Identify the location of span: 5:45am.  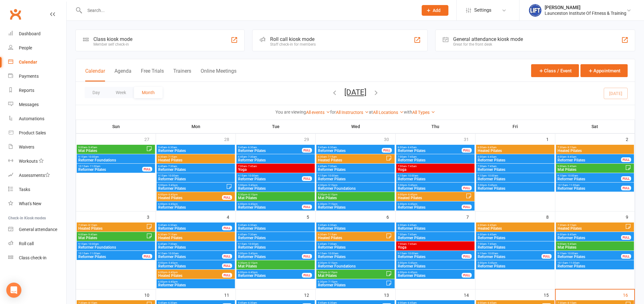
(276, 225).